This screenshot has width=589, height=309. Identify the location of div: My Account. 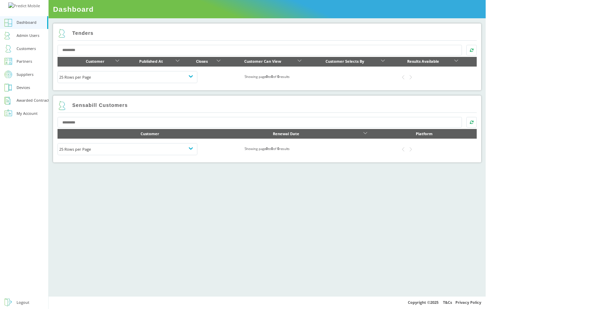
(27, 113).